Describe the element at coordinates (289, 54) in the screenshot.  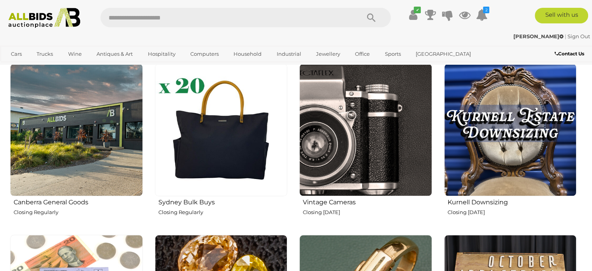
I see `a: Industrial` at that location.